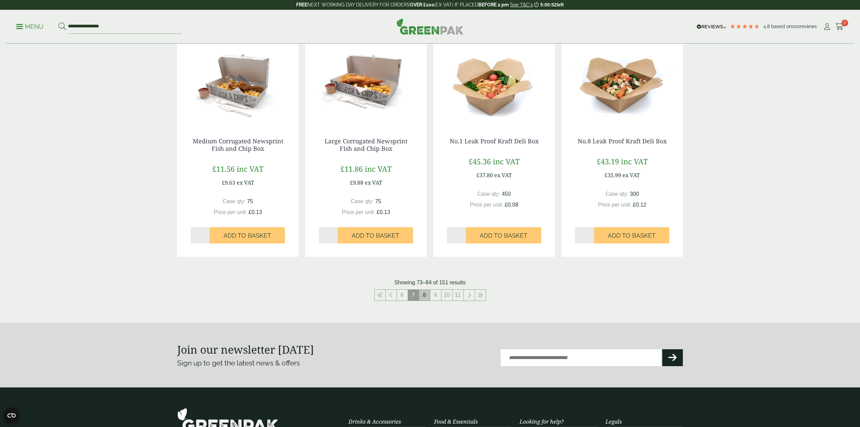 The image size is (860, 427). Describe the element at coordinates (480, 161) in the screenshot. I see `span: £45.36` at that location.